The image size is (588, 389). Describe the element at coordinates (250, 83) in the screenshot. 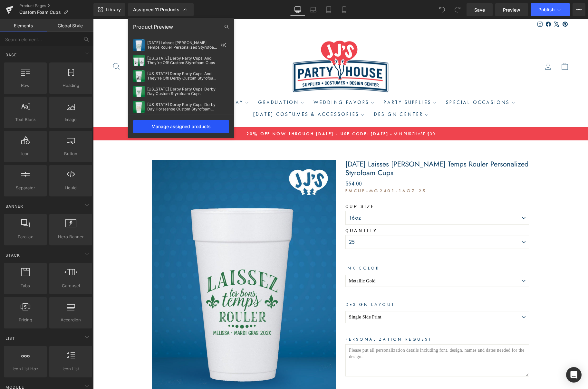

I see `summary: Wedding Favors` at that location.